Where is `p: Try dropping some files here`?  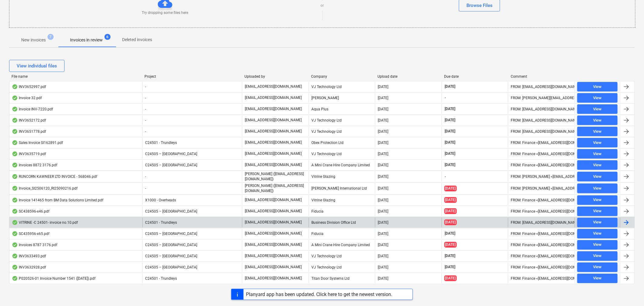
p: Try dropping some files here is located at coordinates (165, 13).